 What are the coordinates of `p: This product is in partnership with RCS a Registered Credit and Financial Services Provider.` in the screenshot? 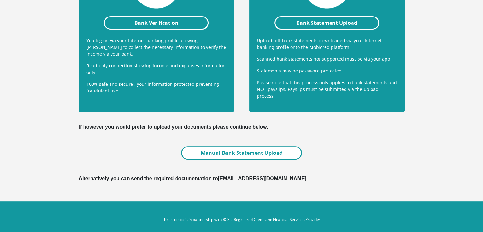 It's located at (242, 219).